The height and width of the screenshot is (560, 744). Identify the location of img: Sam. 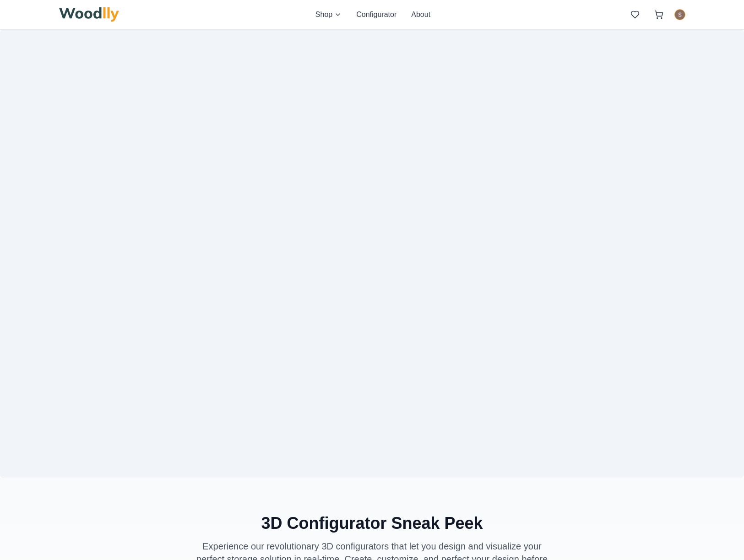
(680, 15).